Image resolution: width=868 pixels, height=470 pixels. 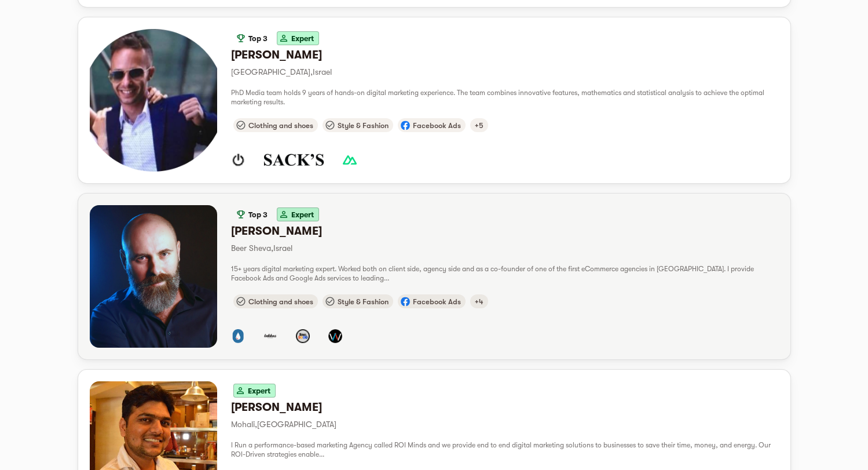 I want to click on p: Beer Sheva , Israel, so click(x=505, y=248).